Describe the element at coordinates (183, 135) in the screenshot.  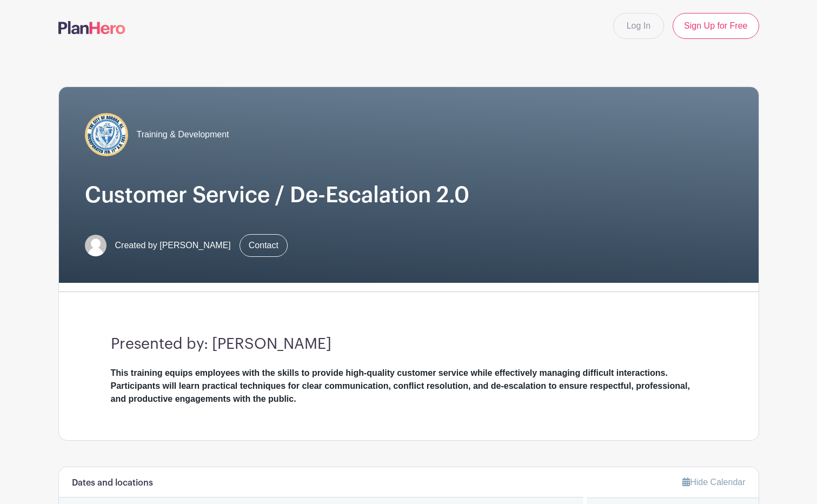
I see `span: Training & Development` at that location.